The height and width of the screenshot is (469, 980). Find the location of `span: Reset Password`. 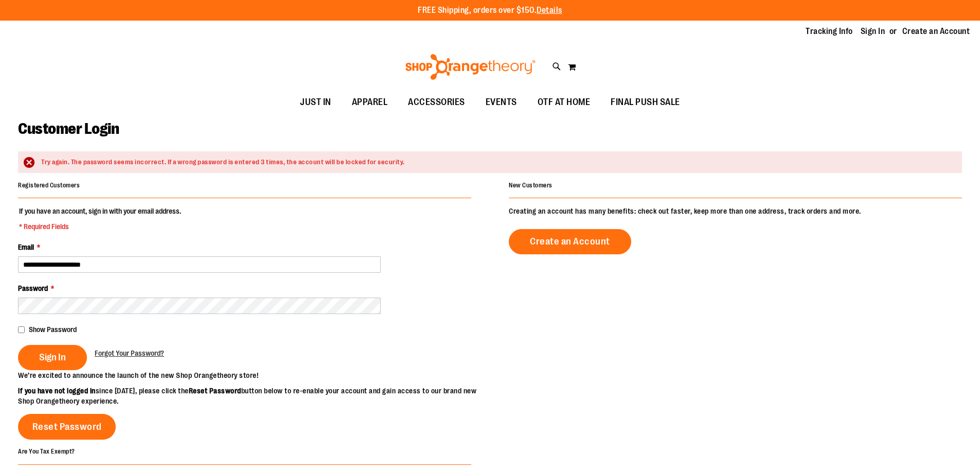

span: Reset Password is located at coordinates (67, 427).